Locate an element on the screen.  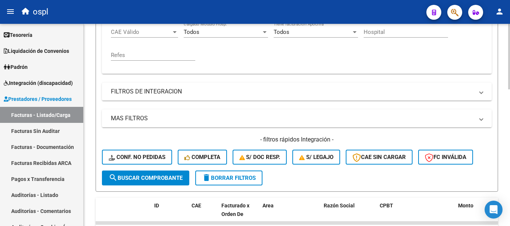
div: Open Intercom Messenger is located at coordinates (493, 210).